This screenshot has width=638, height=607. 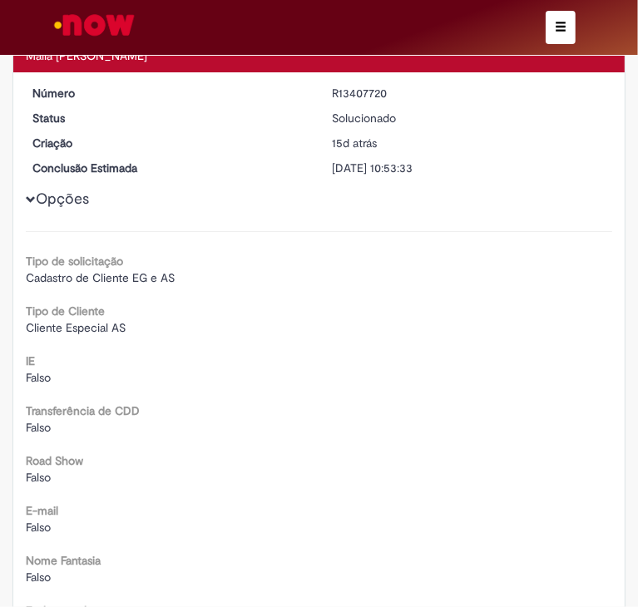 What do you see at coordinates (76, 328) in the screenshot?
I see `span: Cliente Especial AS` at bounding box center [76, 328].